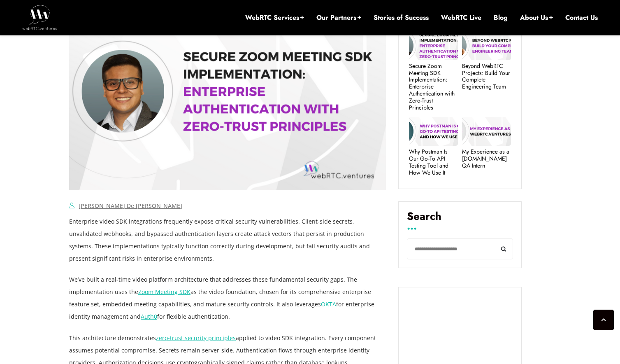 Image resolution: width=620 pixels, height=364 pixels. I want to click on label: Search, so click(460, 219).